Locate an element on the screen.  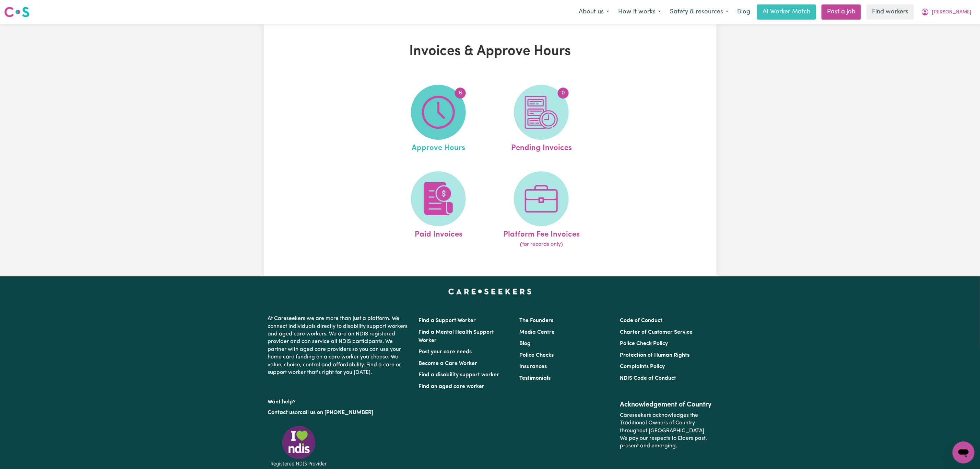
a: Code of Conduct is located at coordinates (641, 321).